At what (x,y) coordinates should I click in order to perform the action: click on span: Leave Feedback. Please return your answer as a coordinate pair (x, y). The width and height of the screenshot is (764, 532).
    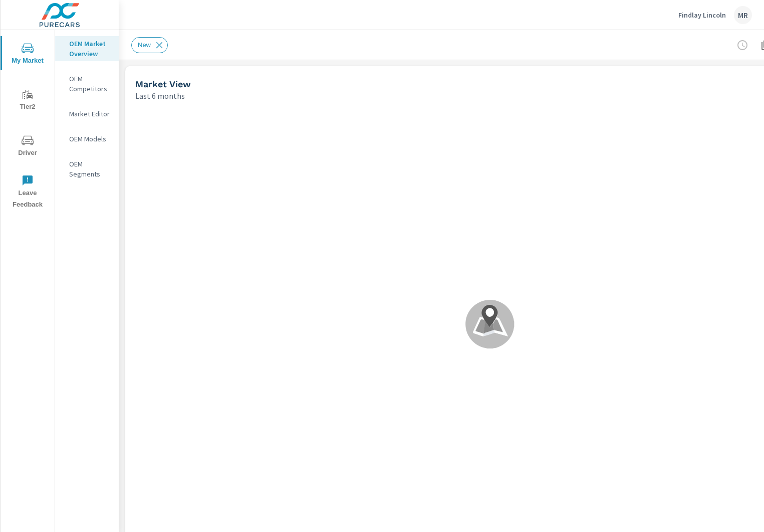
    Looking at the image, I should click on (28, 192).